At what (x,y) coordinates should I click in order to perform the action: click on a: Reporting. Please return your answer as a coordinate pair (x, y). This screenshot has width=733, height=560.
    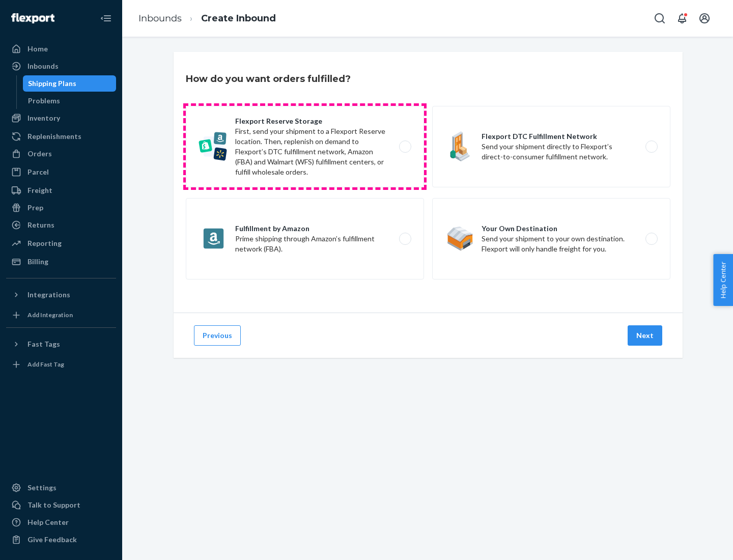
    Looking at the image, I should click on (61, 244).